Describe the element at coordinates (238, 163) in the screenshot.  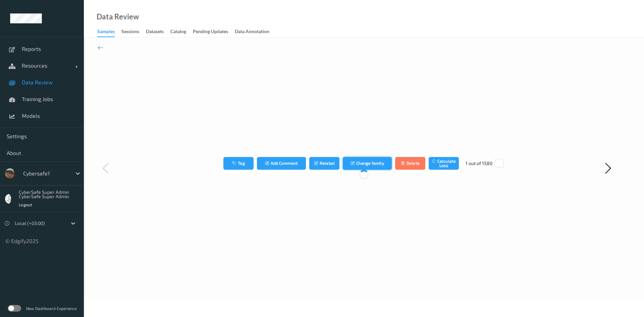
I see `button: Tag` at that location.